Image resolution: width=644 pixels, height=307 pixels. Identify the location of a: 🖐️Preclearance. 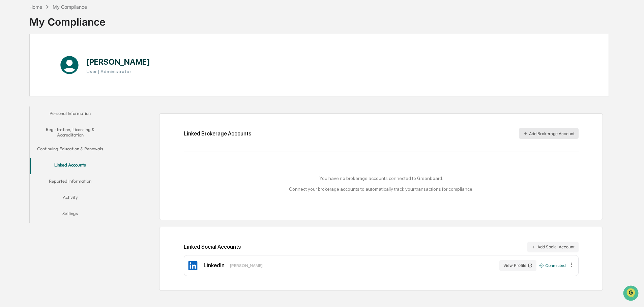
(25, 88).